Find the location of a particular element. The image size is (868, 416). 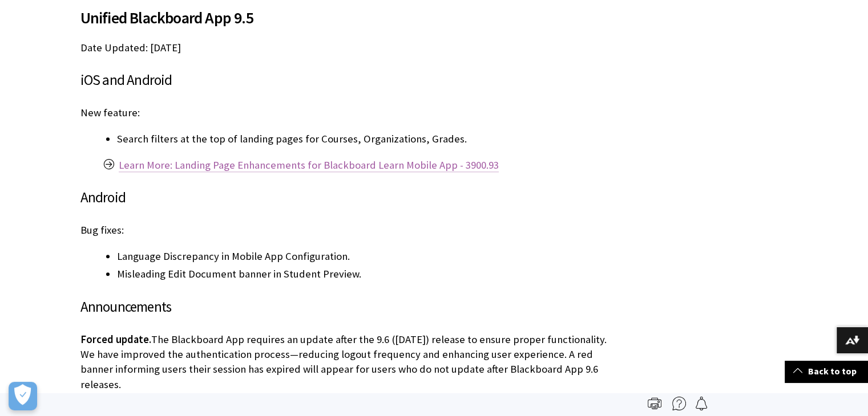

span: Unified Blackboard App 9.5 is located at coordinates (350, 17).